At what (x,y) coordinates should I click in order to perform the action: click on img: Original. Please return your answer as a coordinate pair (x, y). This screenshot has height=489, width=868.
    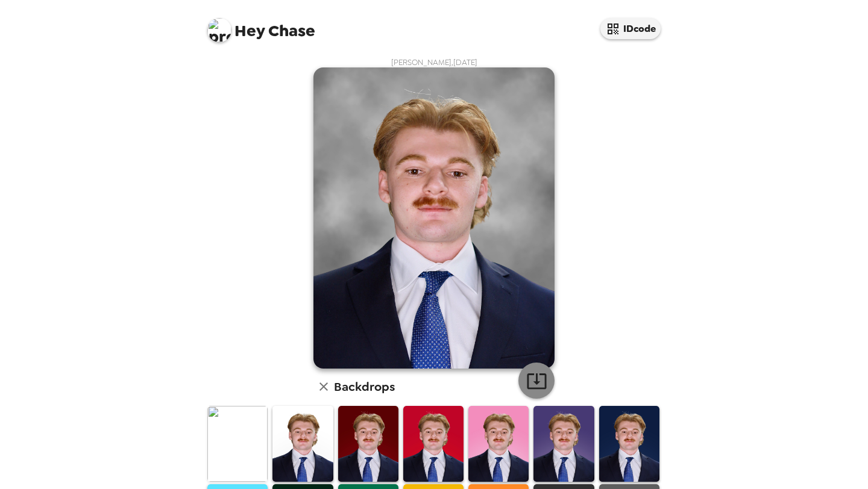
    Looking at the image, I should click on (237, 444).